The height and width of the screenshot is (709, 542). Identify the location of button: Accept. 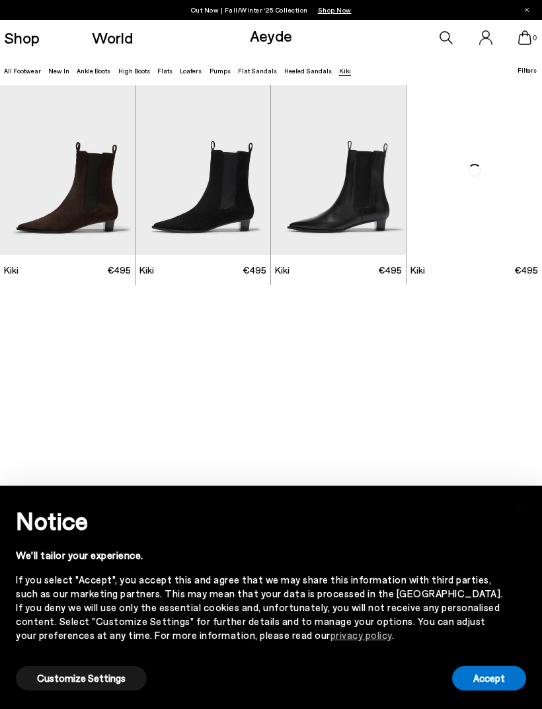
(489, 678).